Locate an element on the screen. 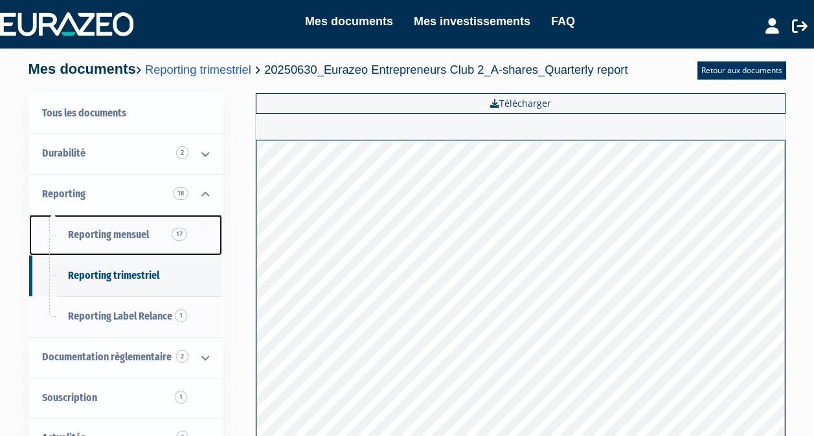 The width and height of the screenshot is (814, 436). span: 17 is located at coordinates (179, 234).